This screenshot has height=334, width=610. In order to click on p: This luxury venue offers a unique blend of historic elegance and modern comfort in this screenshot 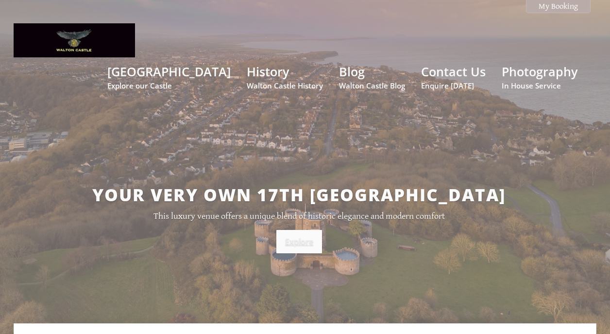, I will do `click(299, 216)`.